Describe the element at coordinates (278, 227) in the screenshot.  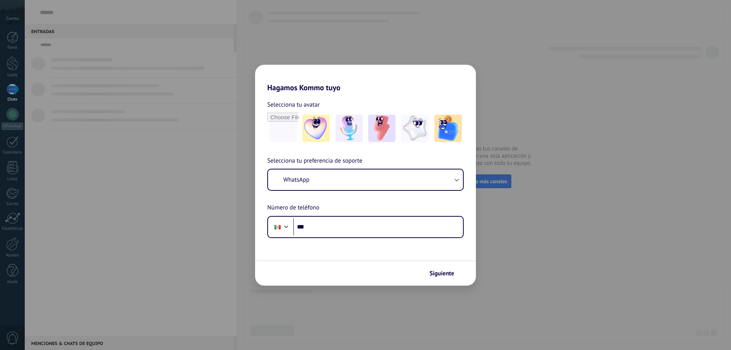
I see `div: Mexico: + 52` at that location.